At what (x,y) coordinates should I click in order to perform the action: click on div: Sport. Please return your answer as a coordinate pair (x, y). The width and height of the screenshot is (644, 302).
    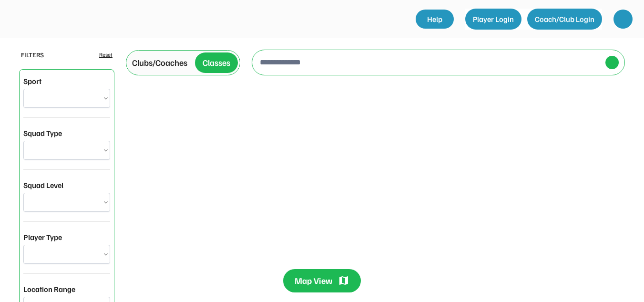
    Looking at the image, I should click on (33, 81).